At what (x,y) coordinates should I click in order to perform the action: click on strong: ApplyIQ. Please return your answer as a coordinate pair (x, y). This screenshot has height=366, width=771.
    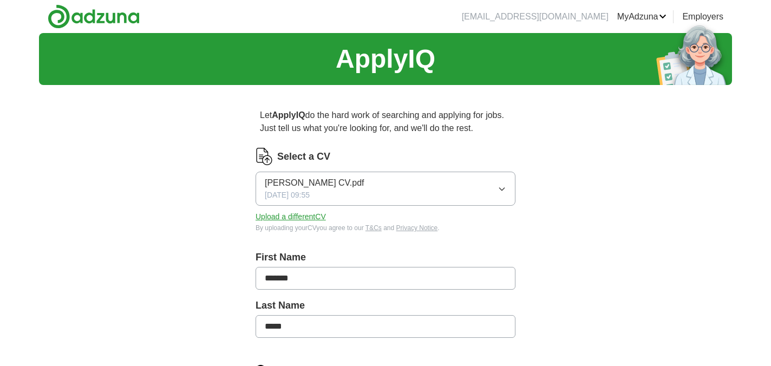
    Looking at the image, I should click on (288, 115).